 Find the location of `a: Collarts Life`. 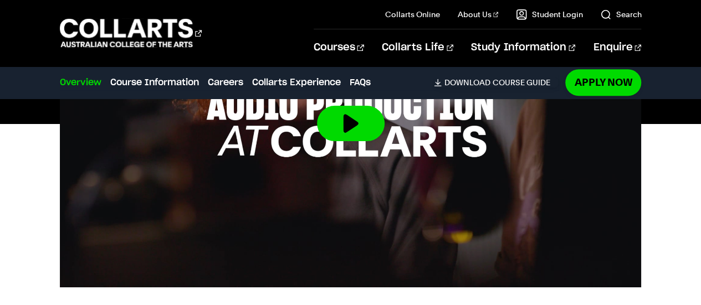

a: Collarts Life is located at coordinates (417, 48).